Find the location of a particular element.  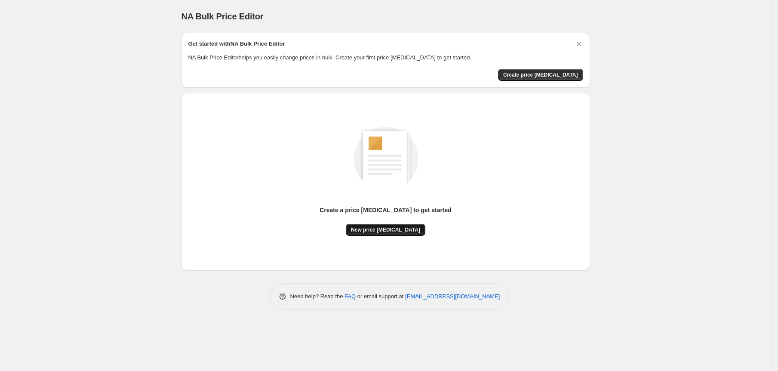

span: NA Bulk Price Editor is located at coordinates (222, 16).